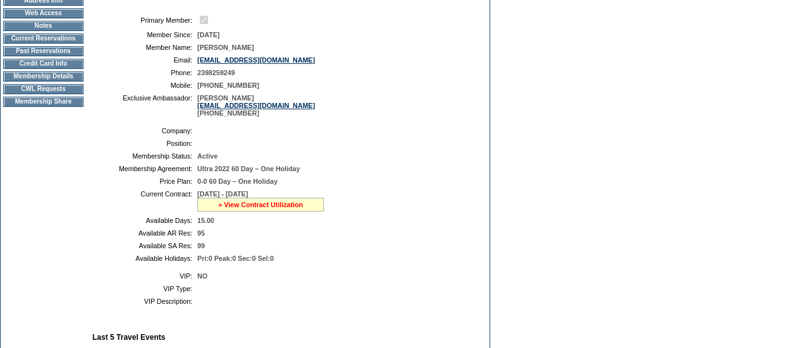 Image resolution: width=800 pixels, height=348 pixels. I want to click on span: 15.00, so click(206, 221).